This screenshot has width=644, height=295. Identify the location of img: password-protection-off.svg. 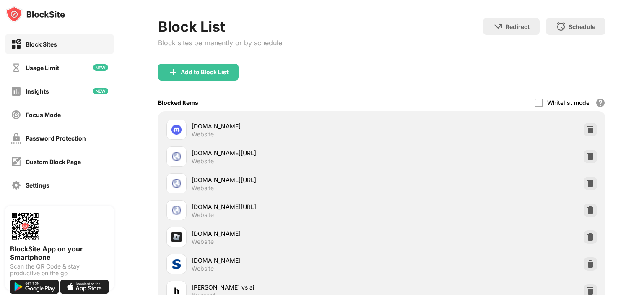
(16, 138).